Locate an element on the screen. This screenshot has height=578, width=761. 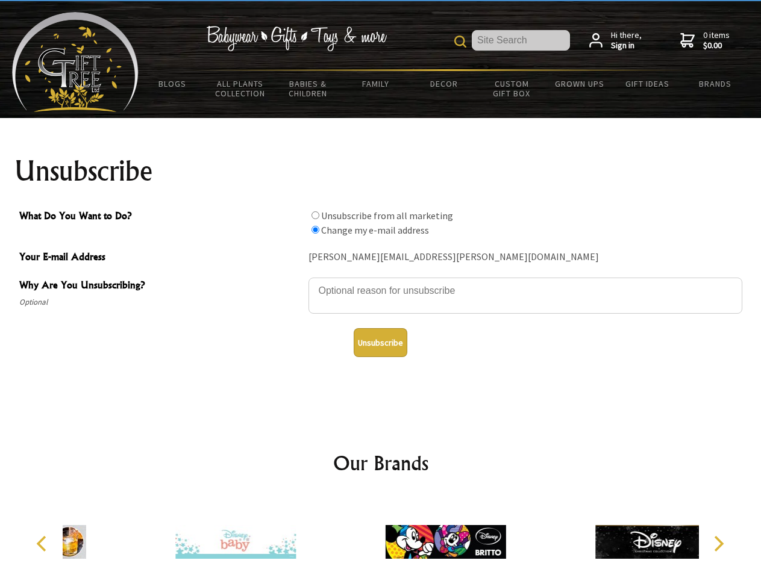
strong: $0.00 is located at coordinates (716, 46).